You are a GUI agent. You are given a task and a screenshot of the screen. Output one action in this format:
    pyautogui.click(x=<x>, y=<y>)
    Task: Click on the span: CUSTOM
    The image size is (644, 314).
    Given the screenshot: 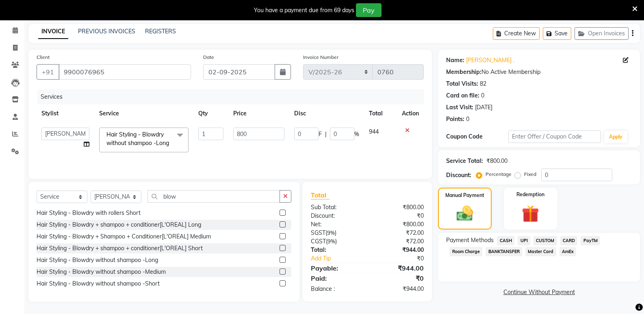 What is the action you would take?
    pyautogui.click(x=545, y=240)
    